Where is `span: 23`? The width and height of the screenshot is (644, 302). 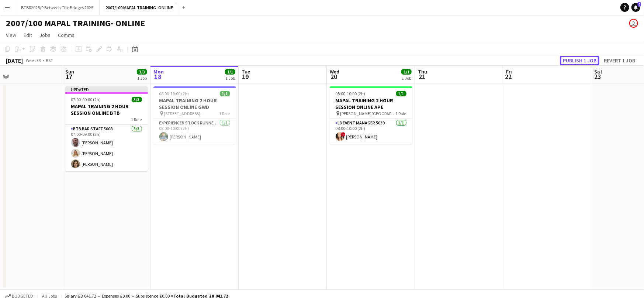
span: 23 is located at coordinates (597, 76).